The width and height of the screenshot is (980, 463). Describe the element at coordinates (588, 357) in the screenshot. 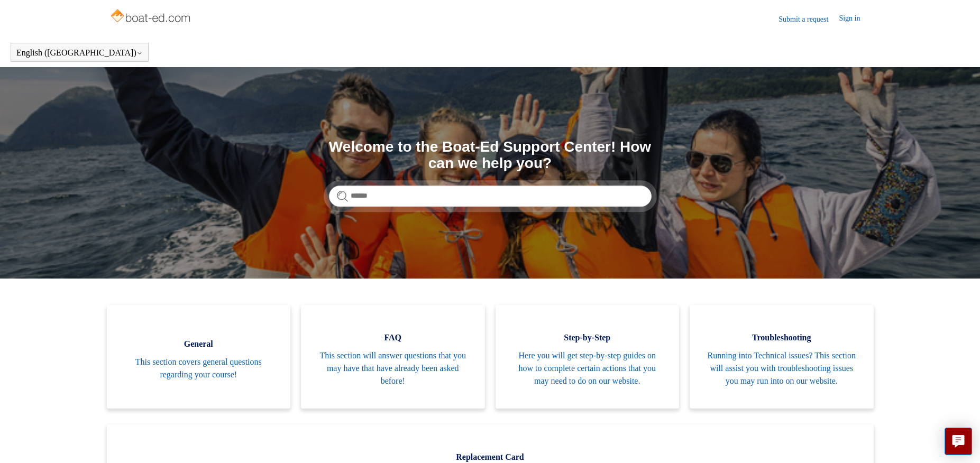

I see `a: Step-by-Step Here you will get step-by-step guides on how to complete certain actions that you ma...` at that location.